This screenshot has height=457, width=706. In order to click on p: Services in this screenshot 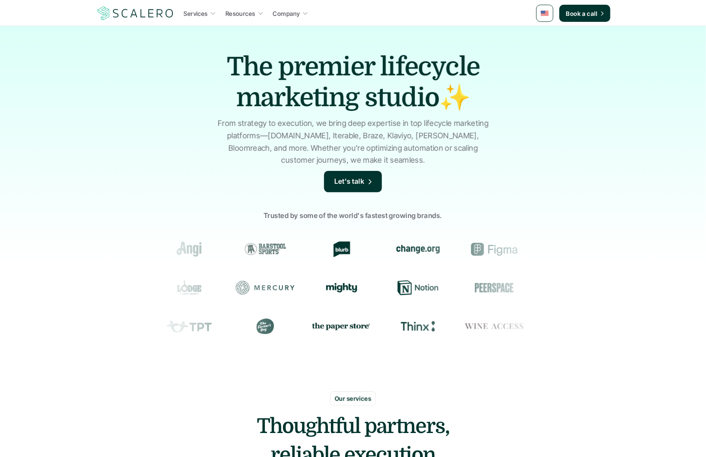, I will do `click(196, 13)`.